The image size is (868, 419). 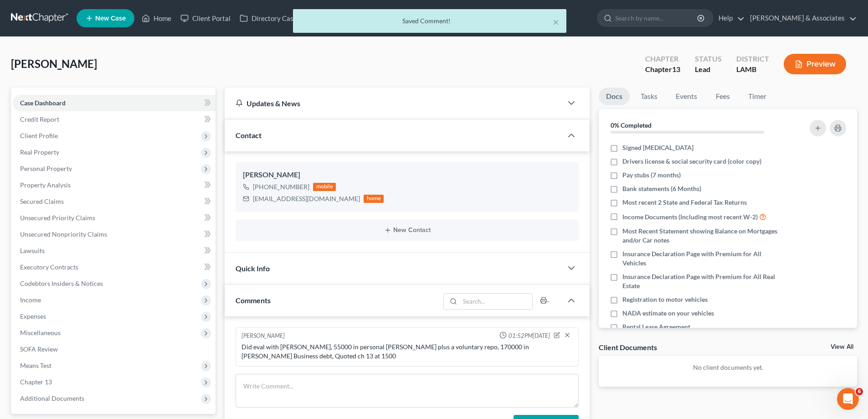 I want to click on a: Property Analysis, so click(x=114, y=185).